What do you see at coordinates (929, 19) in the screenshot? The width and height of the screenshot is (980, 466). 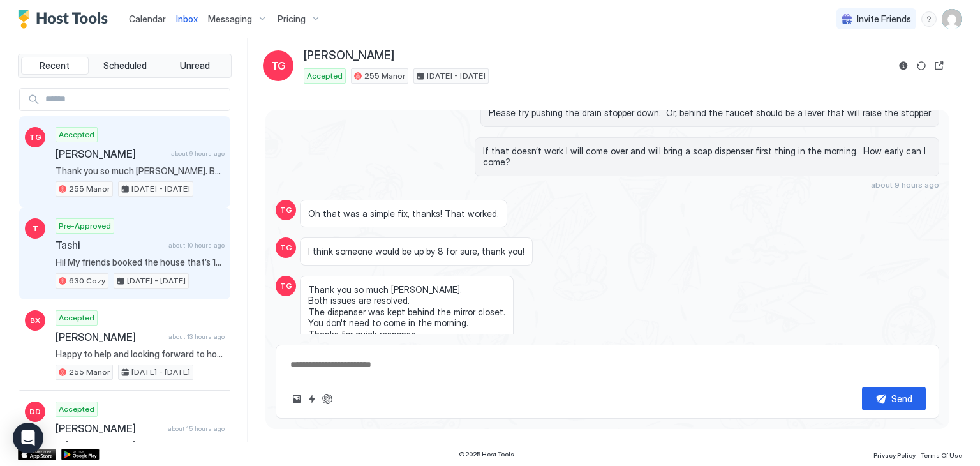 I see `div: menu` at bounding box center [929, 19].